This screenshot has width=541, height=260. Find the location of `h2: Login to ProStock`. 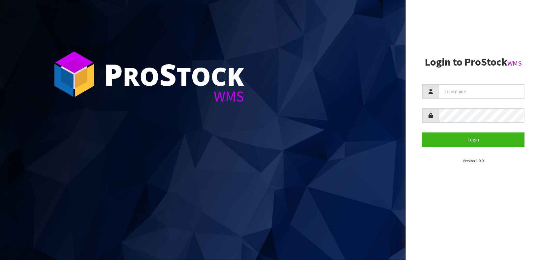

h2: Login to ProStock is located at coordinates (473, 62).